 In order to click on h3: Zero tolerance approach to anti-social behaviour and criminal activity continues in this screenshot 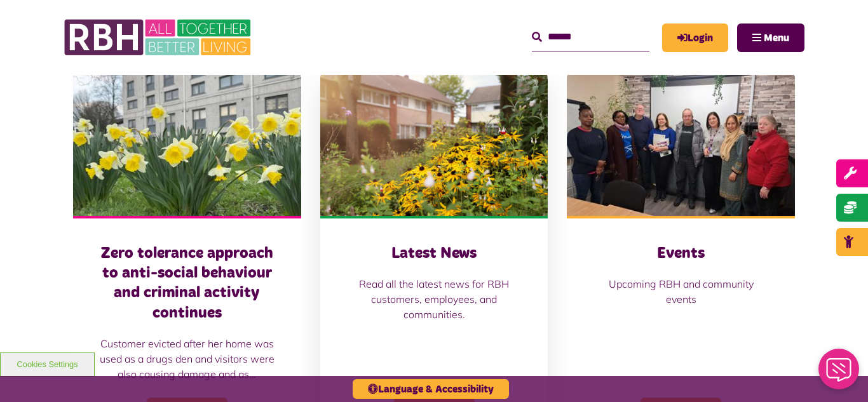, I will do `click(187, 283)`.